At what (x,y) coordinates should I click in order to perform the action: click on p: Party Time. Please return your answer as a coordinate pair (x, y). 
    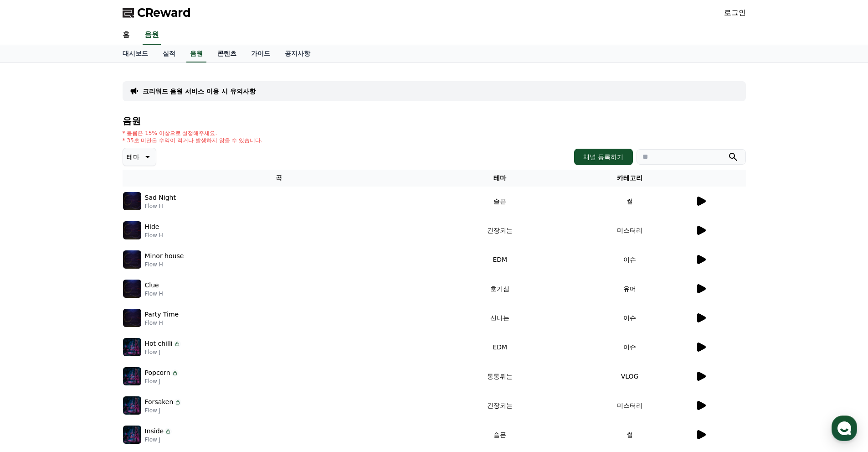
    Looking at the image, I should click on (162, 315).